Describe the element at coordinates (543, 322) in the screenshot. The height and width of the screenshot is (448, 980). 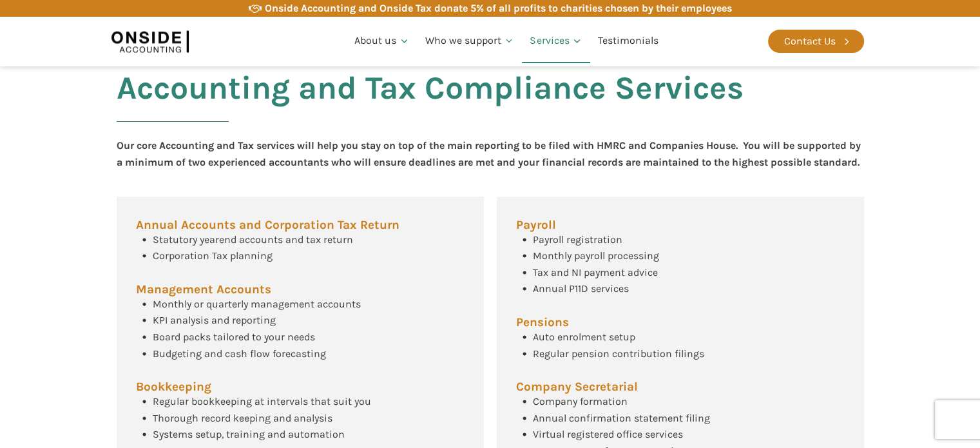
I see `span: Pensions` at that location.